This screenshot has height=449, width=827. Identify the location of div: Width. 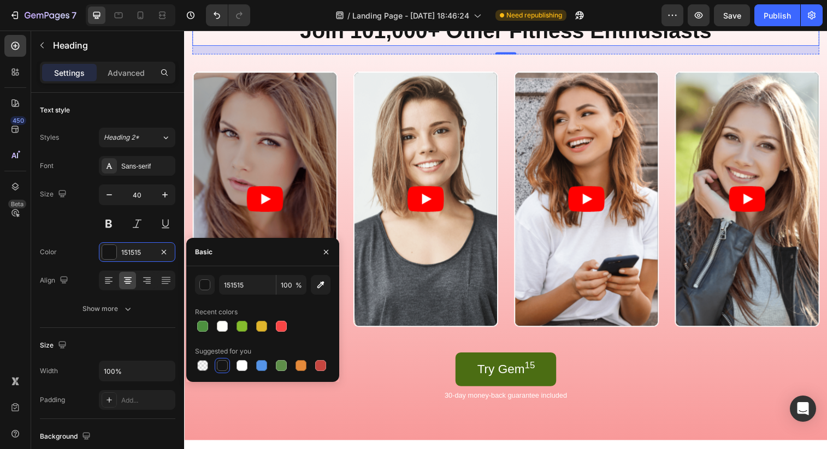
(49, 371).